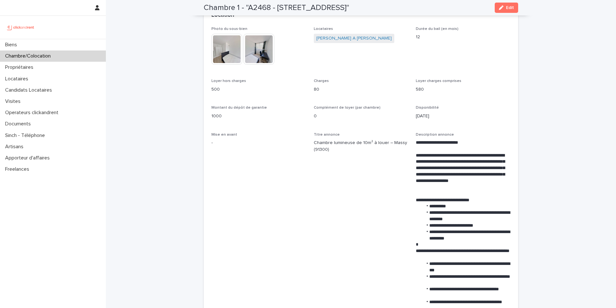 The height and width of the screenshot is (308, 616). What do you see at coordinates (327, 135) in the screenshot?
I see `span: Titre annonce` at bounding box center [327, 135].